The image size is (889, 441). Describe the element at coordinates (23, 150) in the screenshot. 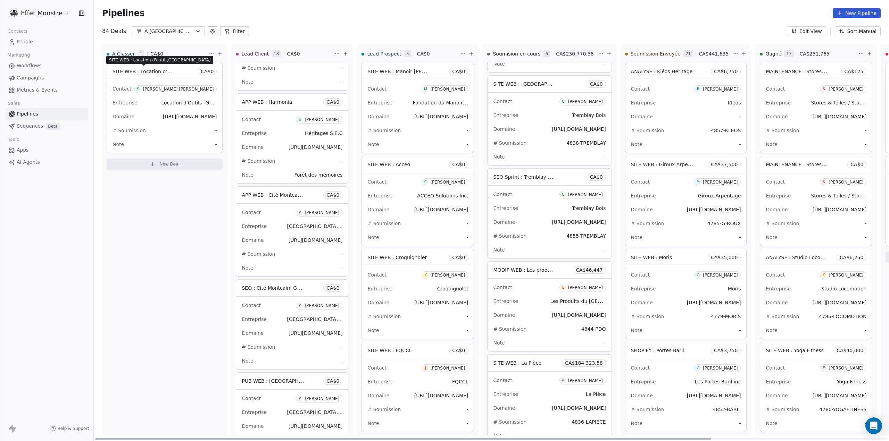

I see `span: Apps` at that location.